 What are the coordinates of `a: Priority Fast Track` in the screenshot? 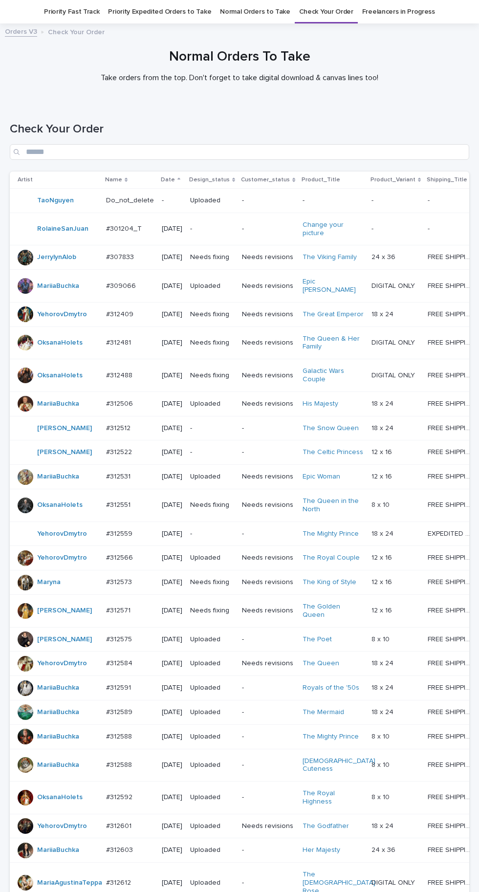 It's located at (71, 12).